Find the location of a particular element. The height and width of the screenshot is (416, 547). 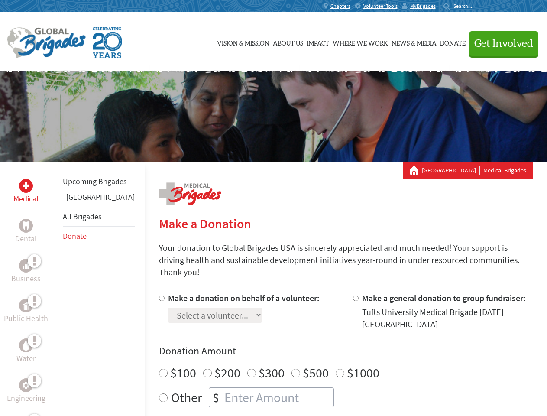

label: Make a general donation to group fundraiser: is located at coordinates (444, 297).